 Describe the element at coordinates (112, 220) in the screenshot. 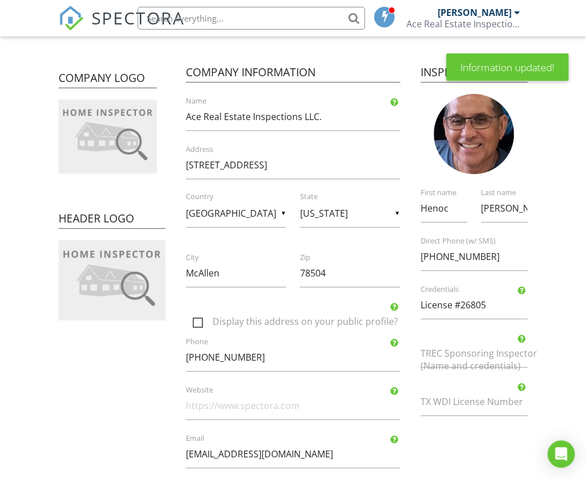

I see `h4: Header Logo` at that location.